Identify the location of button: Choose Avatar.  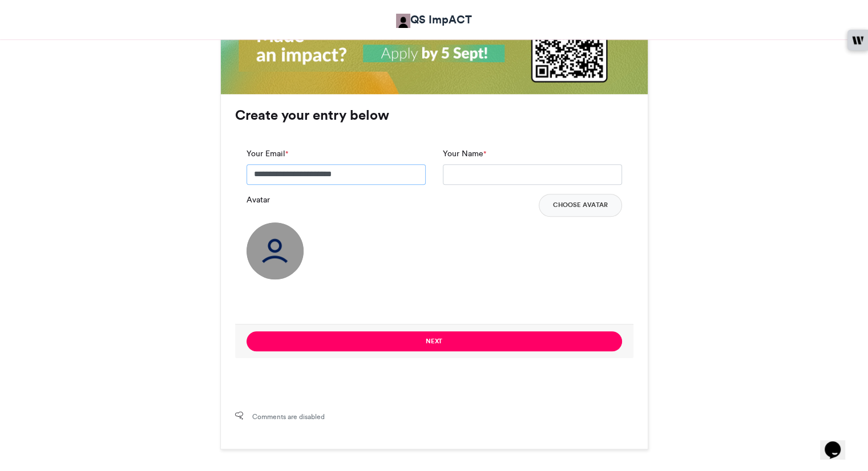
(581, 205).